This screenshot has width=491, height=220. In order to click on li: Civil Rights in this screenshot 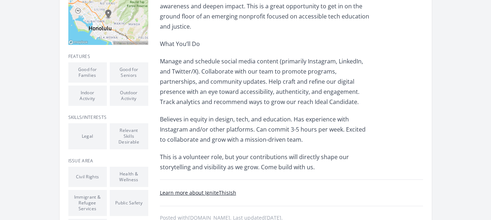, I will do `click(88, 177)`.